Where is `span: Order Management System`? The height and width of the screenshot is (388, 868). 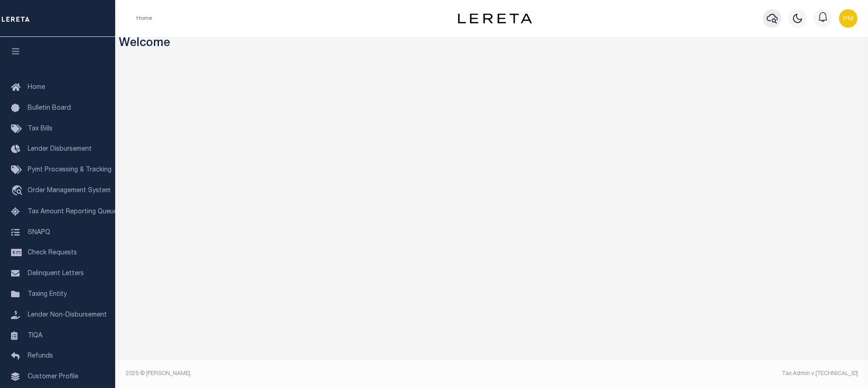 span: Order Management System is located at coordinates (69, 191).